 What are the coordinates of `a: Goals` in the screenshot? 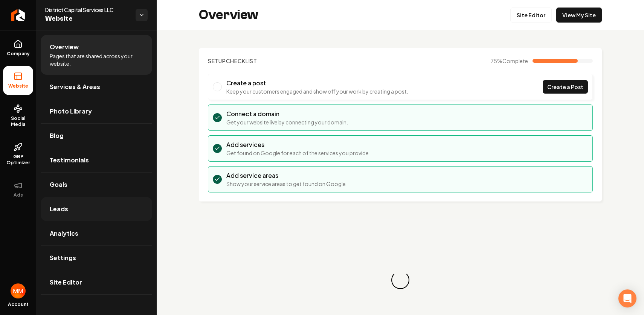 It's located at (97, 185).